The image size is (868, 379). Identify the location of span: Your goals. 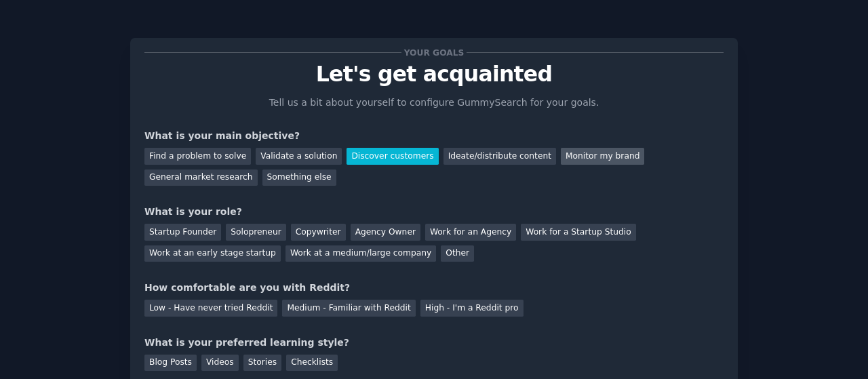
(434, 52).